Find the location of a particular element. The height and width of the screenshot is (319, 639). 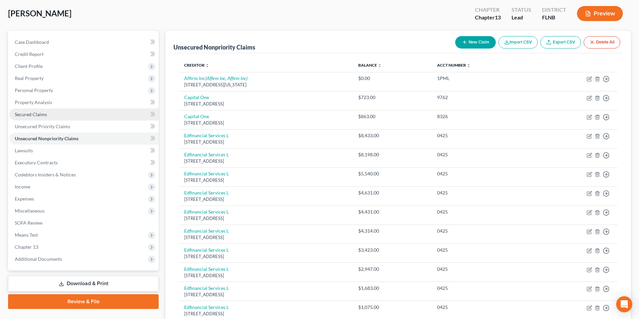

div: FLNB is located at coordinates (554, 17).